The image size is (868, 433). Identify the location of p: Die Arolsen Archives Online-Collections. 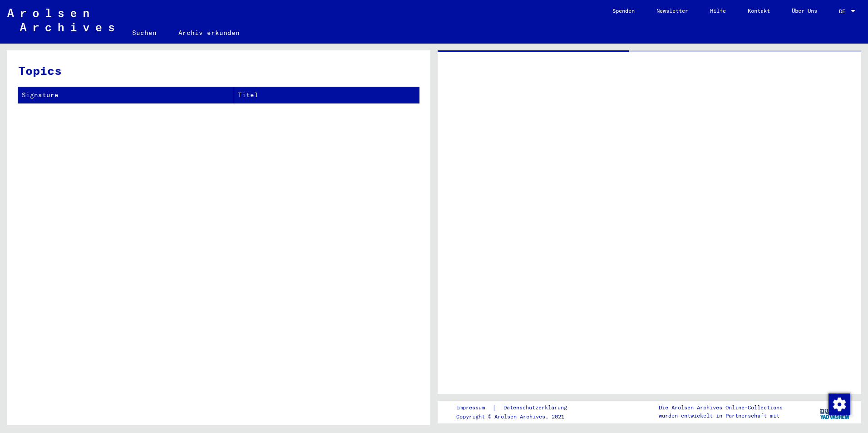
(720, 407).